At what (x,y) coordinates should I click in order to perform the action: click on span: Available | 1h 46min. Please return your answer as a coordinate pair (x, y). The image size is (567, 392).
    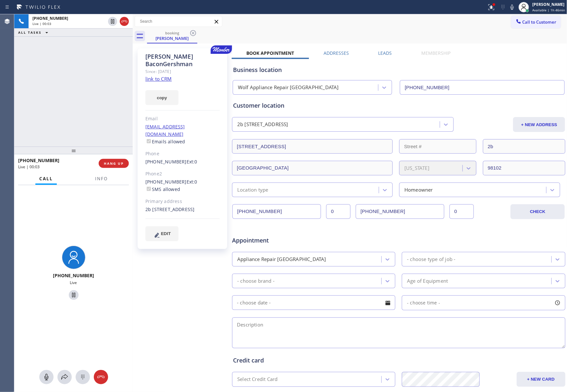
    Looking at the image, I should click on (548, 10).